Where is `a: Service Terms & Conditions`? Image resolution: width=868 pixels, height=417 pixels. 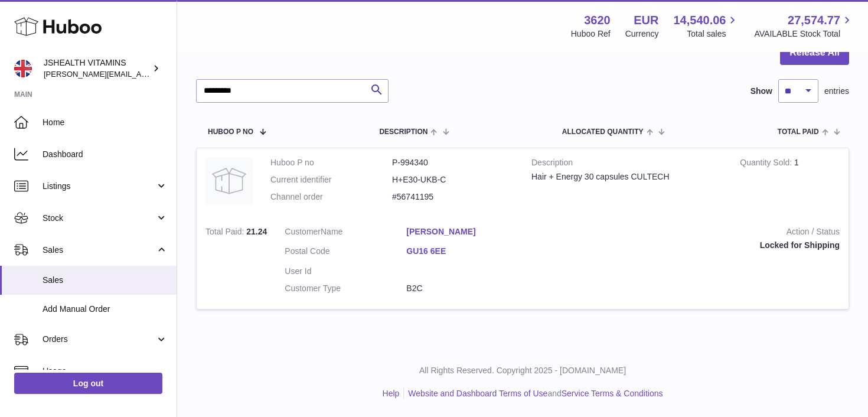
a: Service Terms & Conditions is located at coordinates (612, 393).